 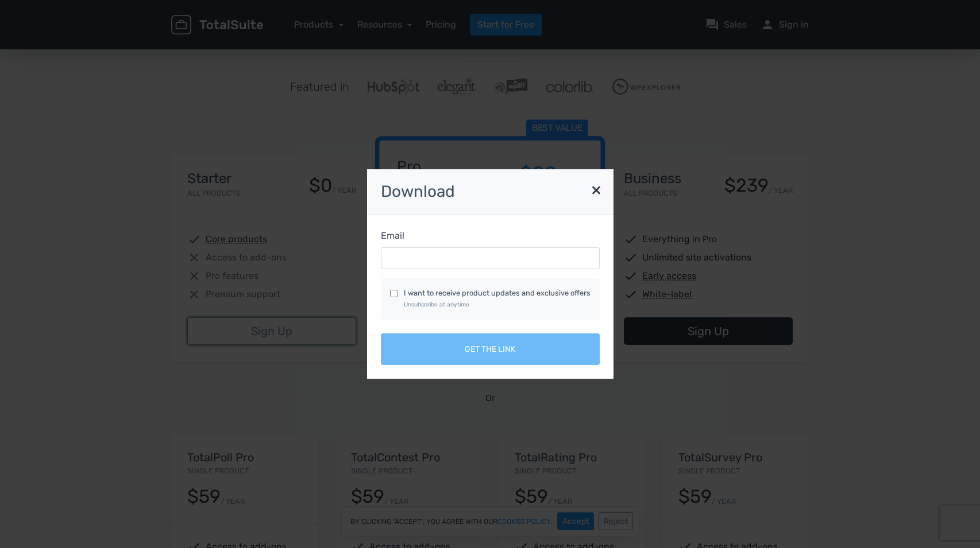 What do you see at coordinates (393, 236) in the screenshot?
I see `label: Email` at bounding box center [393, 236].